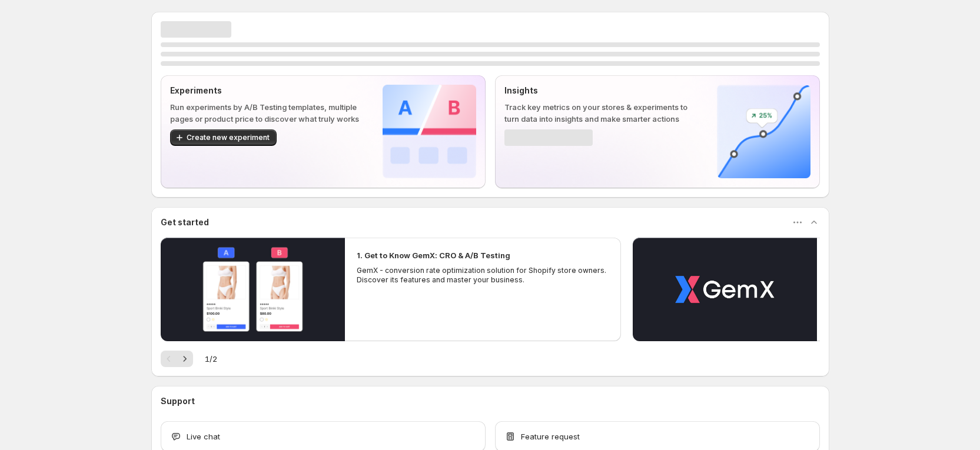  What do you see at coordinates (483, 275) in the screenshot?
I see `p: GemX - conversion rate optimization solution for Shopify store owners. Discover its features and ...` at bounding box center [483, 275].